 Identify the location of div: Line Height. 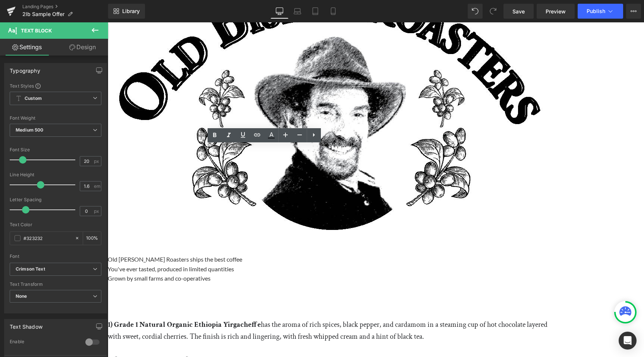
(56, 175).